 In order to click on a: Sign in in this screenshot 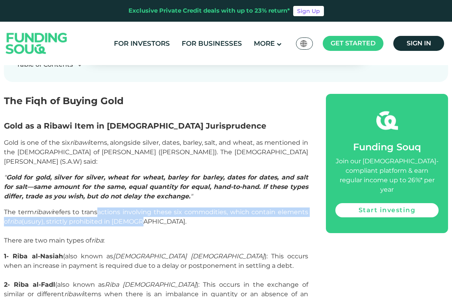, I will do `click(419, 43)`.